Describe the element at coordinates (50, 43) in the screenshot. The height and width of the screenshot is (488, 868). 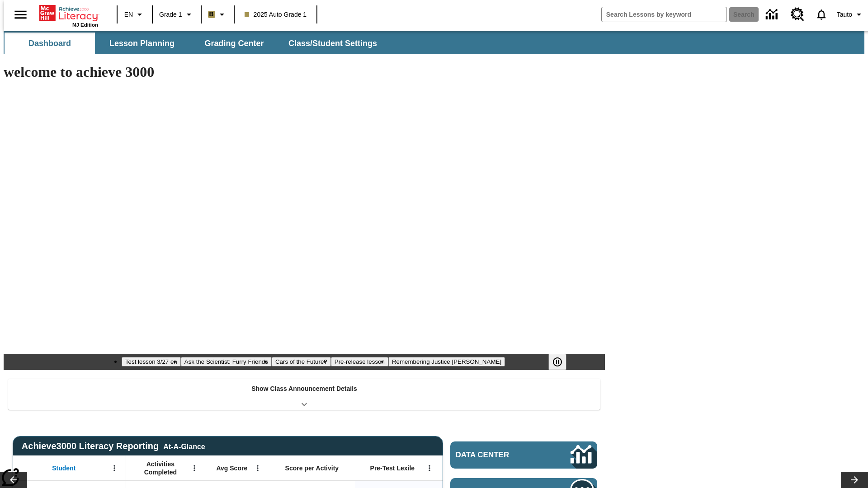
I see `button: Dashboard` at that location.